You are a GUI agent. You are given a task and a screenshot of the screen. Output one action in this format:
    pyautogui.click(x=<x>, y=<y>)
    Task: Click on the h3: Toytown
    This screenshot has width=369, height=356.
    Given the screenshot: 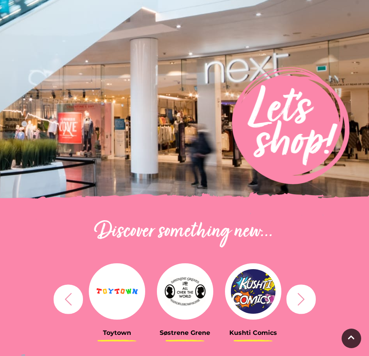 What is the action you would take?
    pyautogui.click(x=117, y=333)
    